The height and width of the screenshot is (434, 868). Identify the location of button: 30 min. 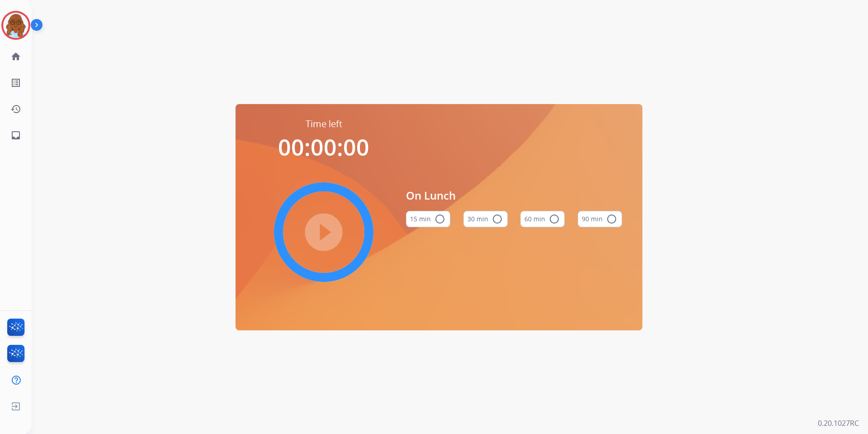
(486, 219).